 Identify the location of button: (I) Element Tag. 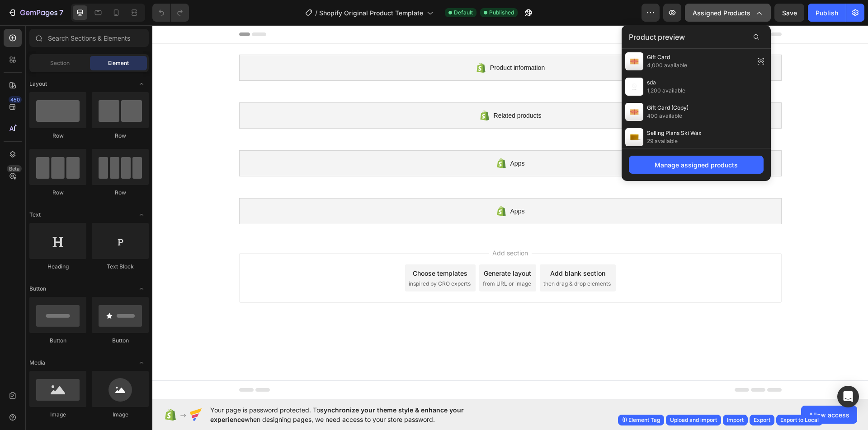
(641, 421).